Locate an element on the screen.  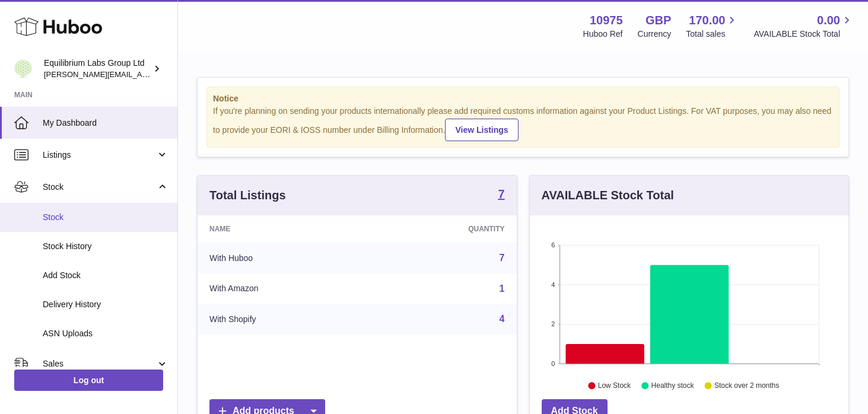
span: Delivery History is located at coordinates (106, 305).